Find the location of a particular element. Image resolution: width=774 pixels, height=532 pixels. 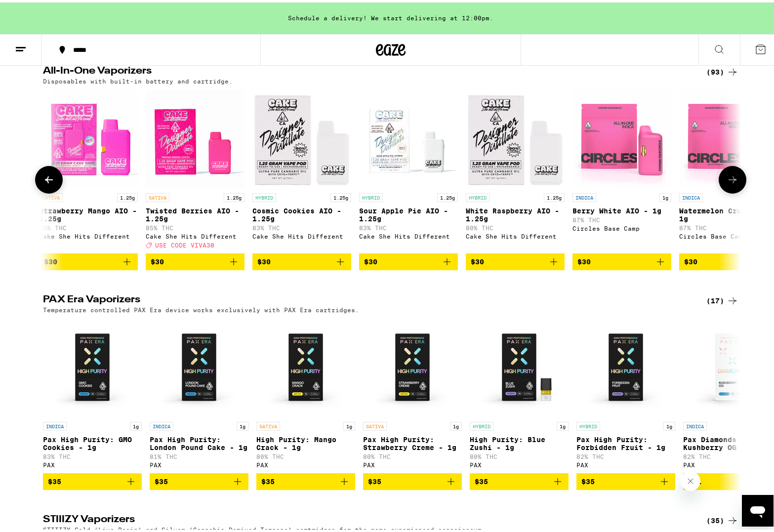

img: Cake She Hits Different - Sour Apple Pie AIO - 1.25g is located at coordinates (409, 136).